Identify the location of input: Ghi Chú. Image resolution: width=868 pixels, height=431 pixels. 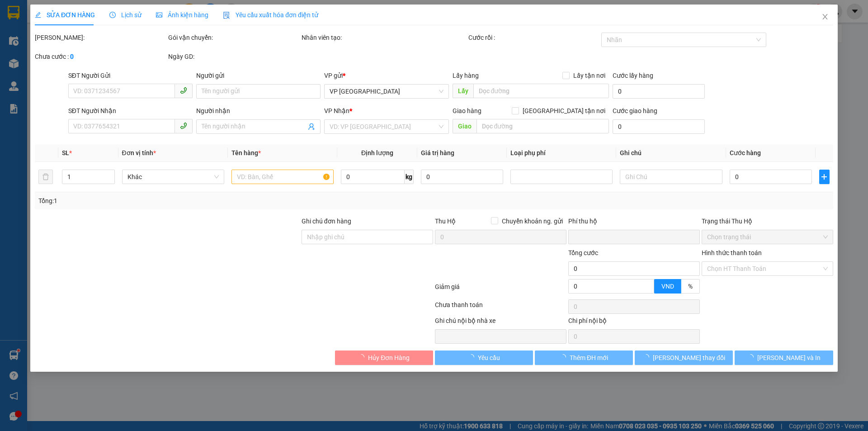
(672, 177).